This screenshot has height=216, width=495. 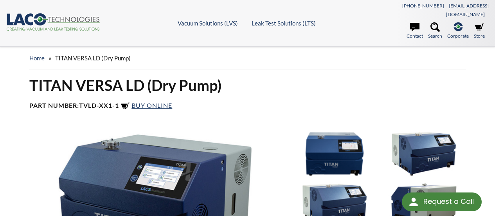 I want to click on a: Leak Test Solutions (LTS), so click(x=284, y=23).